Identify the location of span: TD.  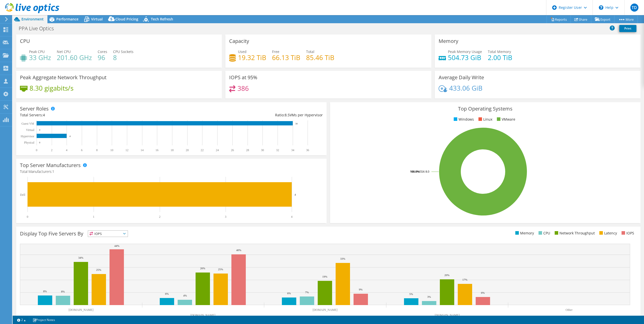
(635, 8).